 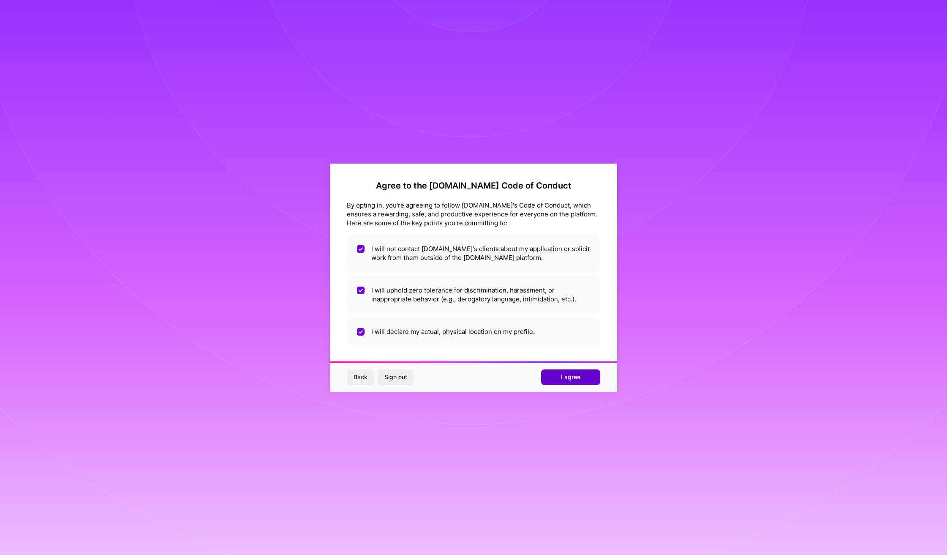 What do you see at coordinates (474, 294) in the screenshot?
I see `li: I will uphold zero tolerance for discrimination, harassment, or inappropriate behavior (e.g., der...` at bounding box center [474, 294].